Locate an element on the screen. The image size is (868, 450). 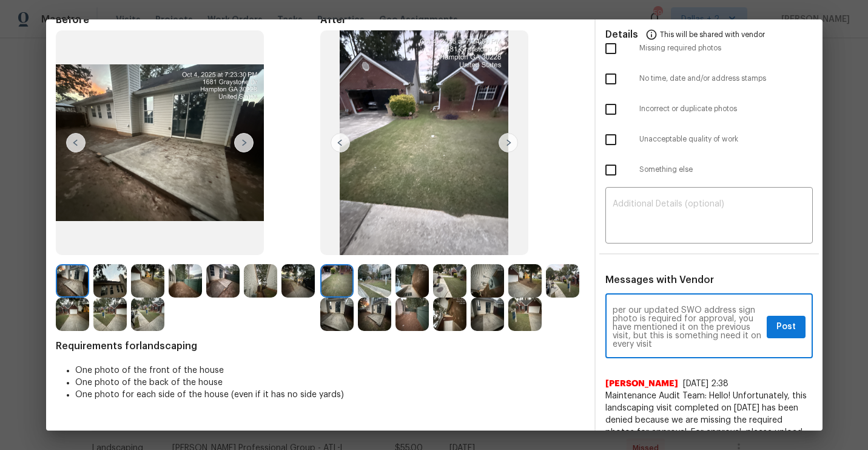
div: Unacceptable quality of work is located at coordinates (709, 140).